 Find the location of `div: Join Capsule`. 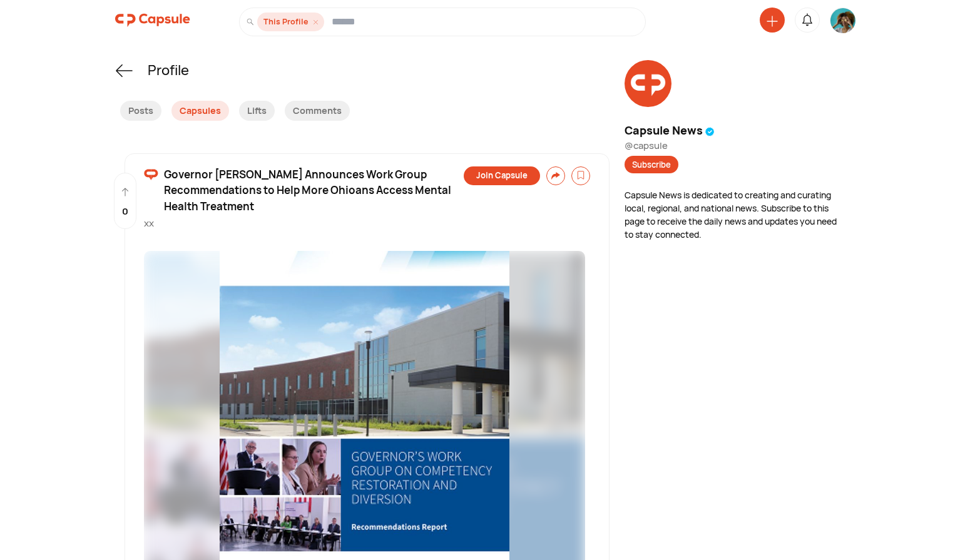

div: Join Capsule is located at coordinates (502, 176).